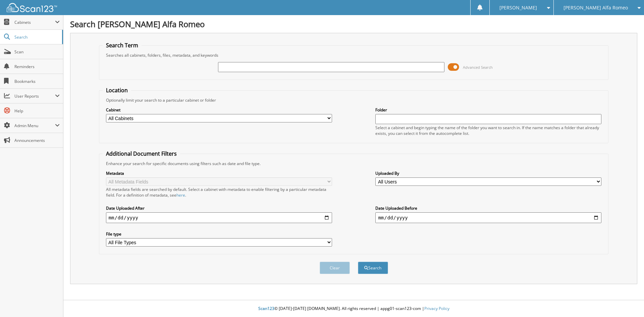 The height and width of the screenshot is (317, 644). Describe the element at coordinates (37, 140) in the screenshot. I see `span: Announcements` at that location.